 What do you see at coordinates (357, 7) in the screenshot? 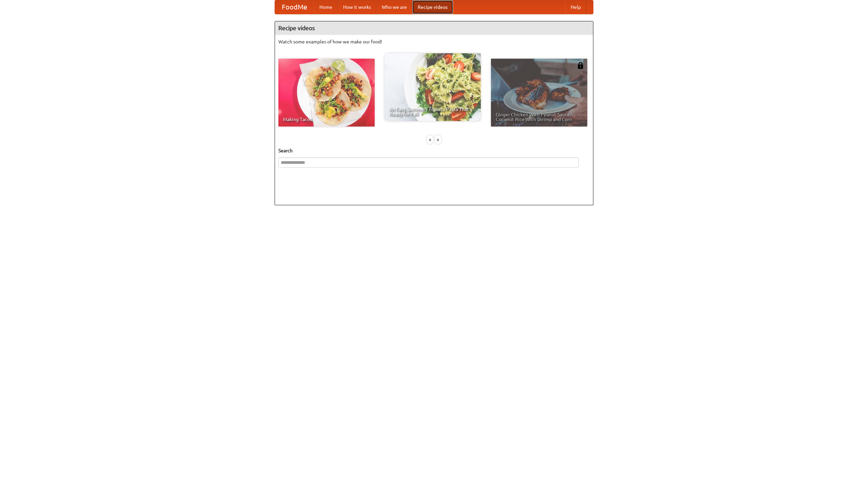
I see `a: How it works` at bounding box center [357, 7].